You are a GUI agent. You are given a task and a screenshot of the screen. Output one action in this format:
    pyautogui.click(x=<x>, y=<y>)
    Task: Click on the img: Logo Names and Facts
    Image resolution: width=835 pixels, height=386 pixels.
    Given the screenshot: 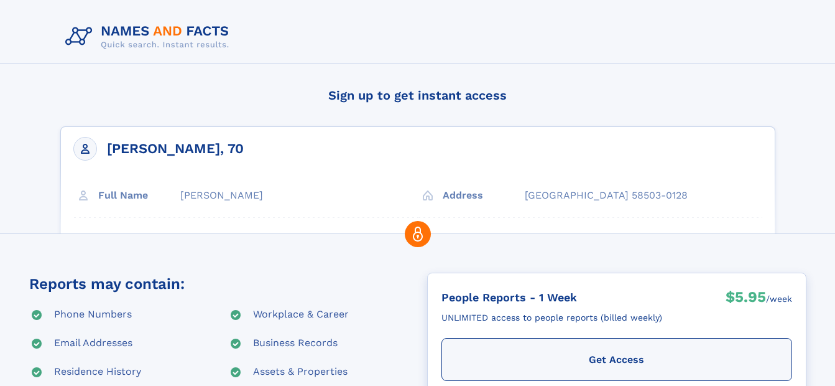 What is the action you would take?
    pyautogui.click(x=150, y=37)
    